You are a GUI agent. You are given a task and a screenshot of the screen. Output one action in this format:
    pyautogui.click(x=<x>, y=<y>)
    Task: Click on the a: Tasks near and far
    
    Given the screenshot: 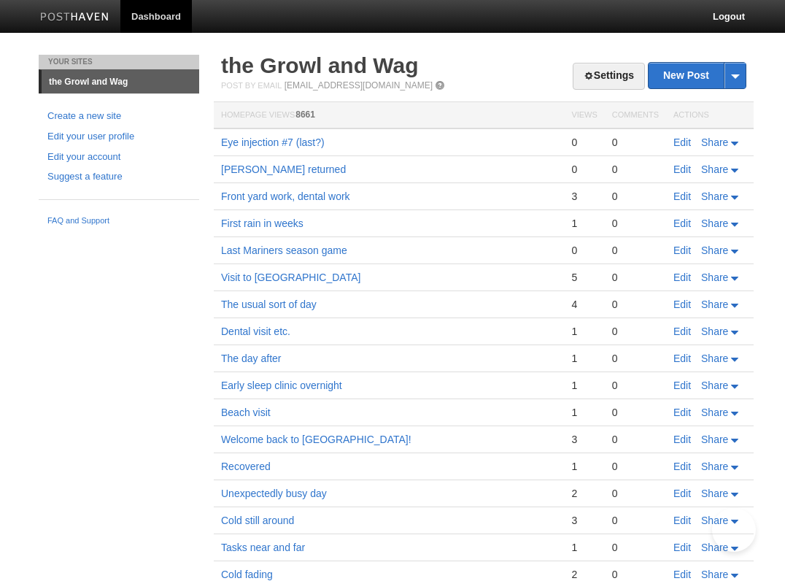 What is the action you would take?
    pyautogui.click(x=263, y=547)
    